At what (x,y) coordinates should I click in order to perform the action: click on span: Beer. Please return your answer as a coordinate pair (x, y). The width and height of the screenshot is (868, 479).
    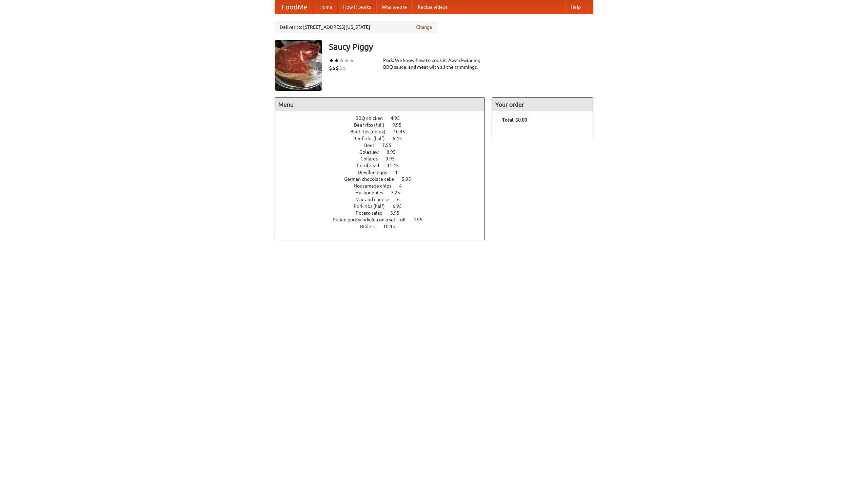
    Looking at the image, I should click on (372, 146).